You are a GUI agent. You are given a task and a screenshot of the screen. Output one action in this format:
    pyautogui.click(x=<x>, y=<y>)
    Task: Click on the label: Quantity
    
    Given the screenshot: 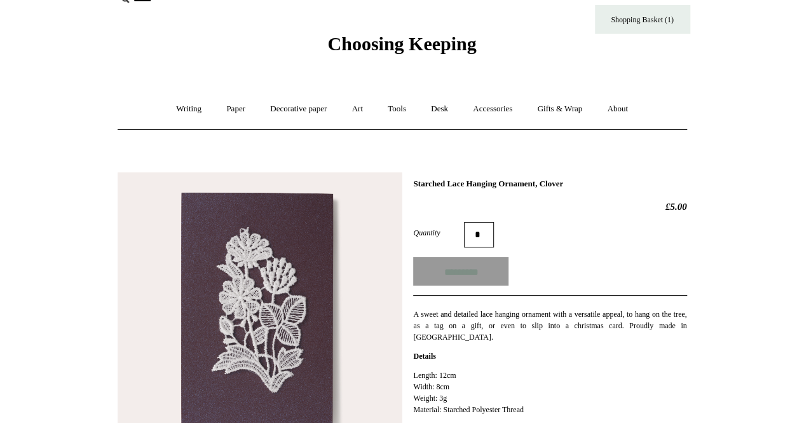 What is the action you would take?
    pyautogui.click(x=438, y=233)
    